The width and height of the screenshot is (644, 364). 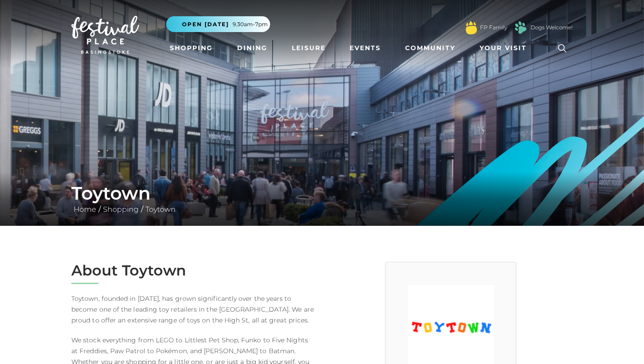 What do you see at coordinates (105, 35) in the screenshot?
I see `img: Festival Place Logo` at bounding box center [105, 35].